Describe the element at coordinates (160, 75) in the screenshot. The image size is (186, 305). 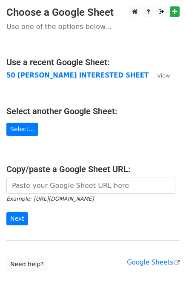
I see `a: View` at that location.